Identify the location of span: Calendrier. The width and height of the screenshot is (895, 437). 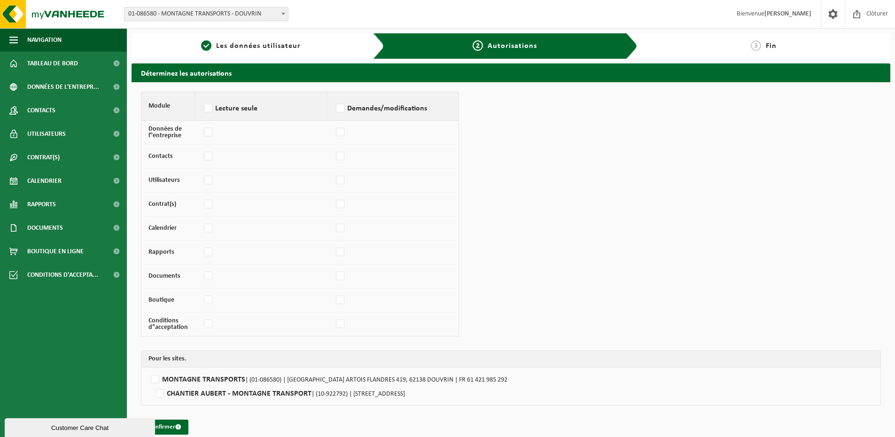
(44, 181).